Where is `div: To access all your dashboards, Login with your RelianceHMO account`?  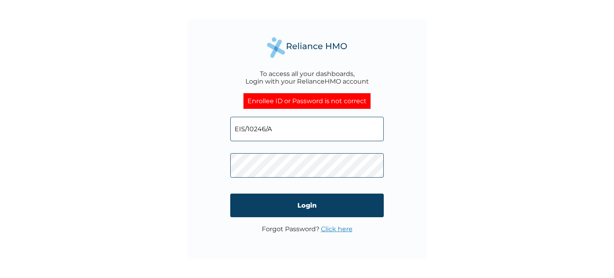 div: To access all your dashboards, Login with your RelianceHMO account is located at coordinates (307, 78).